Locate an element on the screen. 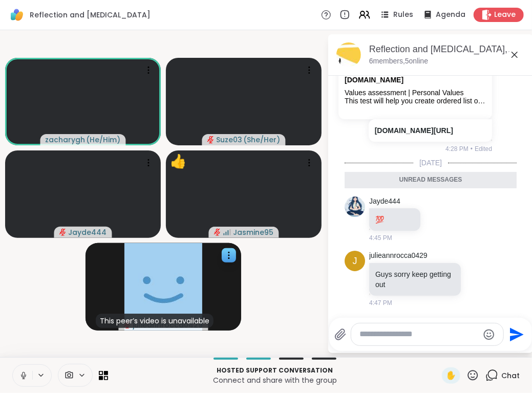  a: Attachment is located at coordinates (374, 80).